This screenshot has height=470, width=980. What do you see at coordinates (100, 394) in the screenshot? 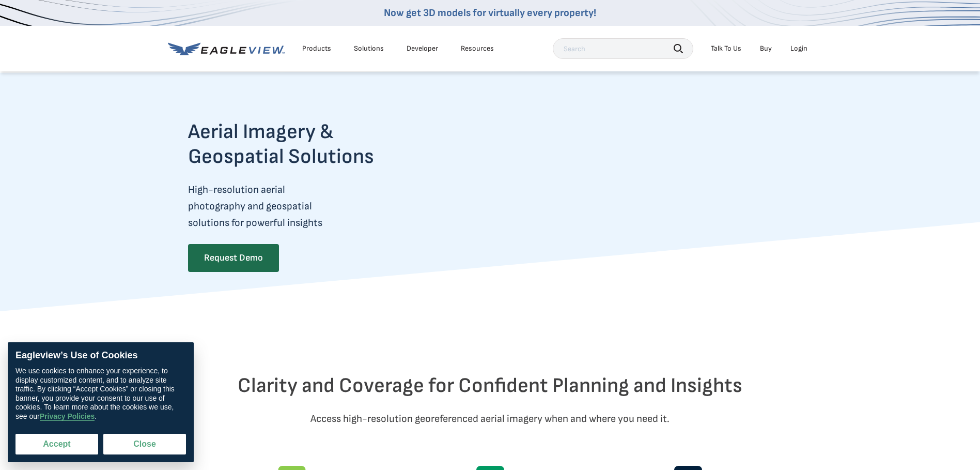
I see `div: We use cookies to enhance your experience, to display customized content, and to analyze site tra...` at bounding box center [100, 394].